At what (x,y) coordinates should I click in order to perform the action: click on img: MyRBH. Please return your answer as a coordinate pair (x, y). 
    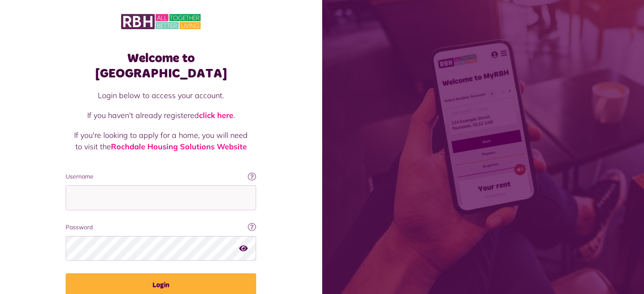
    Looking at the image, I should click on (161, 21).